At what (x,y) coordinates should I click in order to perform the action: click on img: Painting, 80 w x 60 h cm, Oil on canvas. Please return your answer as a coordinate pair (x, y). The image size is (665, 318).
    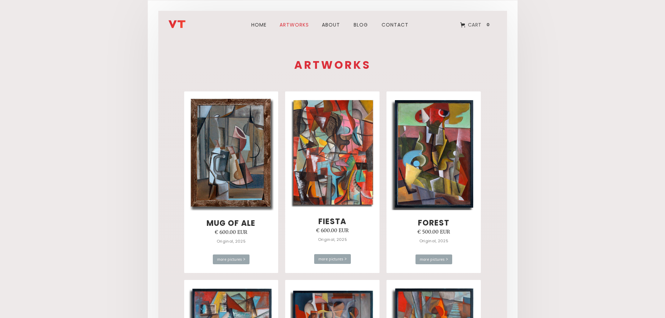
    Looking at the image, I should click on (332, 152).